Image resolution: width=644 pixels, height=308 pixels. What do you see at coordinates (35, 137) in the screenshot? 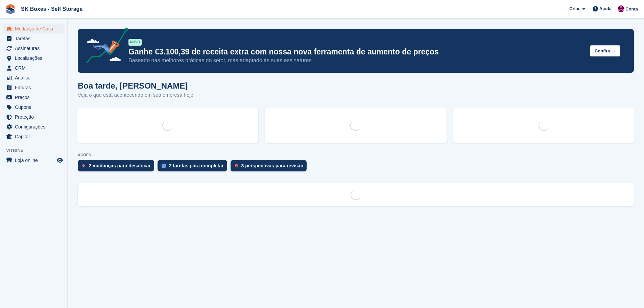
I see `span: Capital` at bounding box center [35, 137].